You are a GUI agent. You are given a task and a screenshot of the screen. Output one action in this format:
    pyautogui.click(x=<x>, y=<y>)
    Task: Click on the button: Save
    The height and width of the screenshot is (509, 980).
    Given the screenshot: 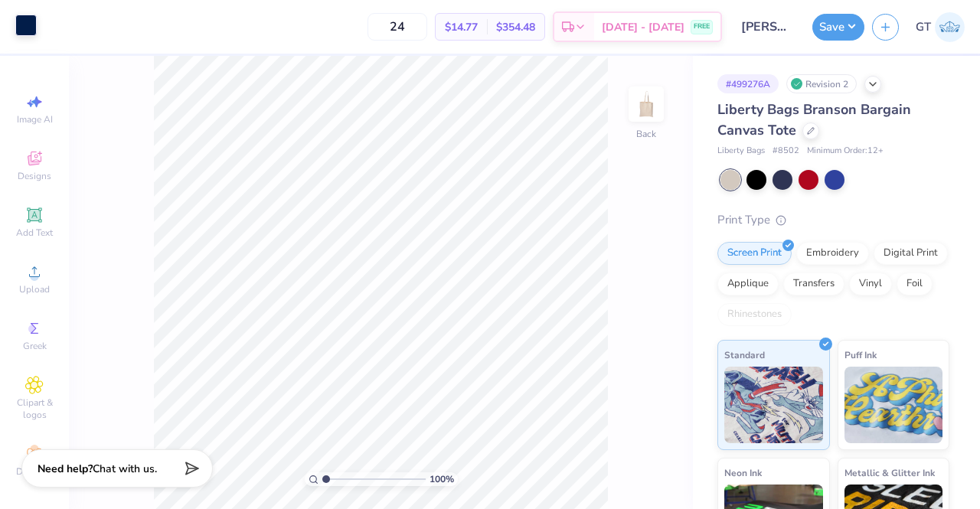 What is the action you would take?
    pyautogui.click(x=838, y=27)
    